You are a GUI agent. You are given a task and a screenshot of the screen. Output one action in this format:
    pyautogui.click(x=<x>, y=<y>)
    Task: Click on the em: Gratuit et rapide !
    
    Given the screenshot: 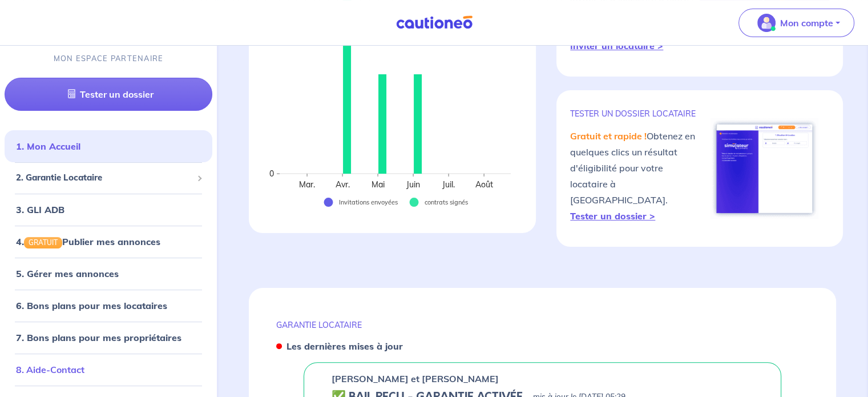 What is the action you would take?
    pyautogui.click(x=608, y=136)
    